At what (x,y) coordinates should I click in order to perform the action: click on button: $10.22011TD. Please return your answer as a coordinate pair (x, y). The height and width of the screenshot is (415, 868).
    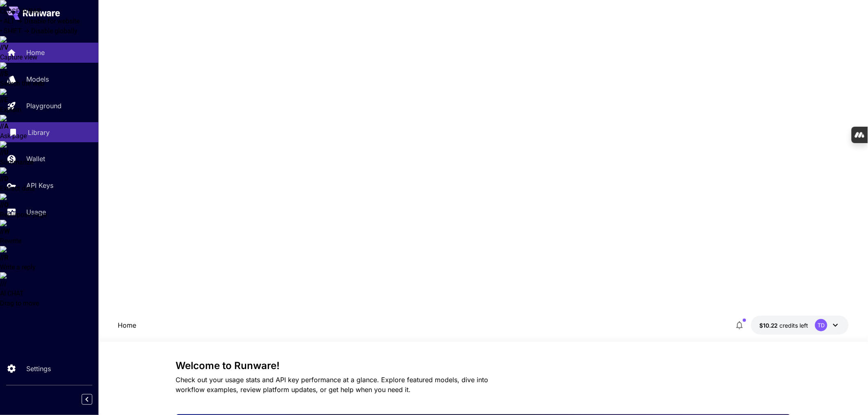
    Looking at the image, I should click on (800, 325).